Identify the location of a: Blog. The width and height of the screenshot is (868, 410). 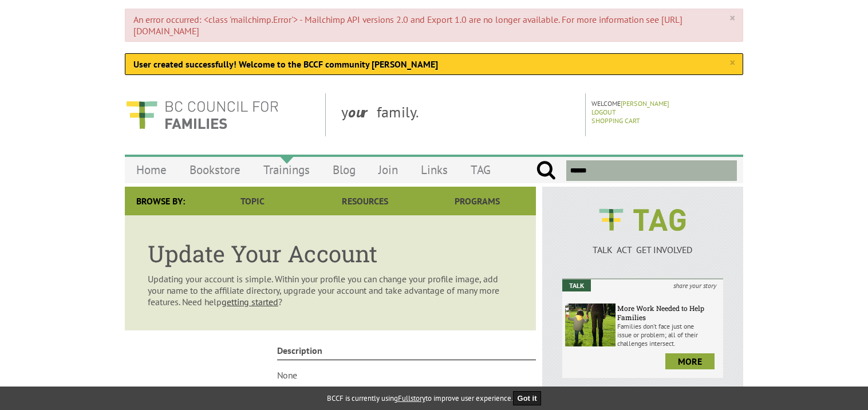
(344, 169).